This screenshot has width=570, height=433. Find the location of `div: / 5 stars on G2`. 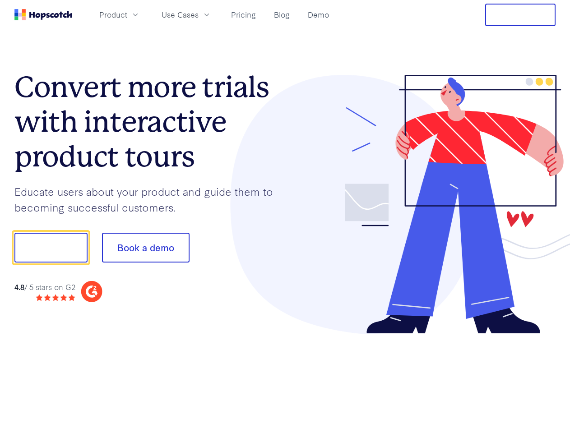

div: / 5 stars on G2 is located at coordinates (45, 287).